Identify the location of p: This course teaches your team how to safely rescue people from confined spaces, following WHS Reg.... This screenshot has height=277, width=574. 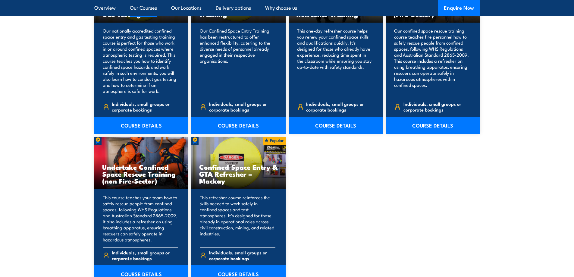
(140, 218).